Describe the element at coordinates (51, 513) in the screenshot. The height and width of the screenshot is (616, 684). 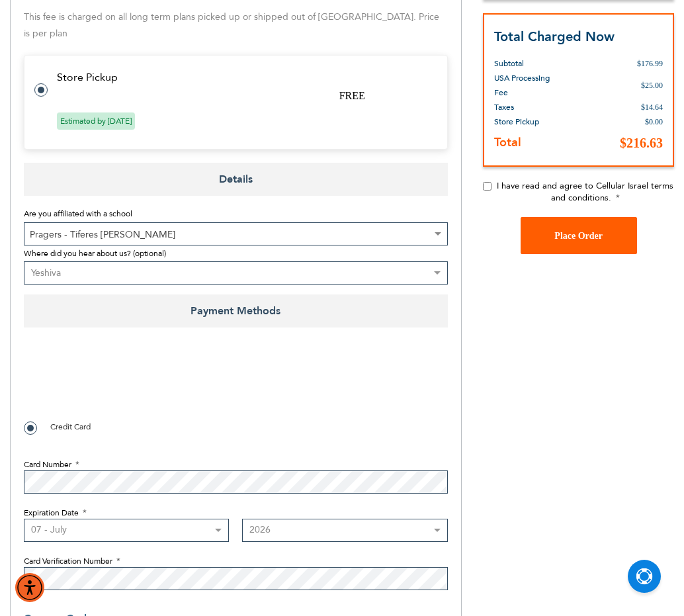
I see `span: Expiration Date` at that location.